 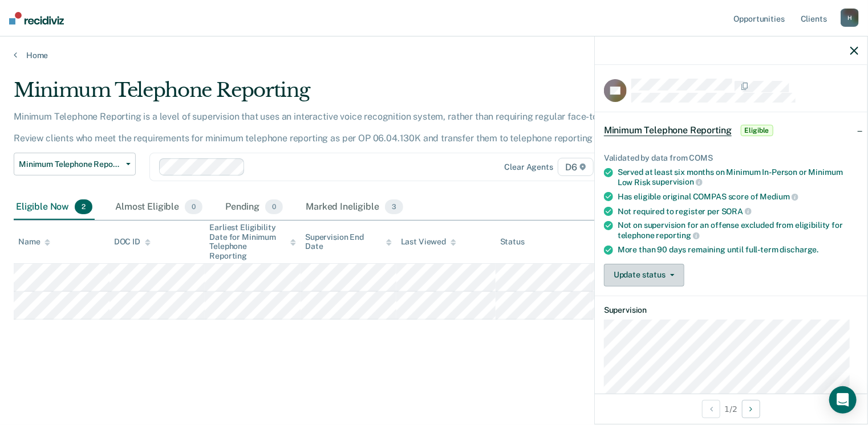 What do you see at coordinates (731, 130) in the screenshot?
I see `div: Minimum Telephone ReportingEligible` at bounding box center [731, 130].